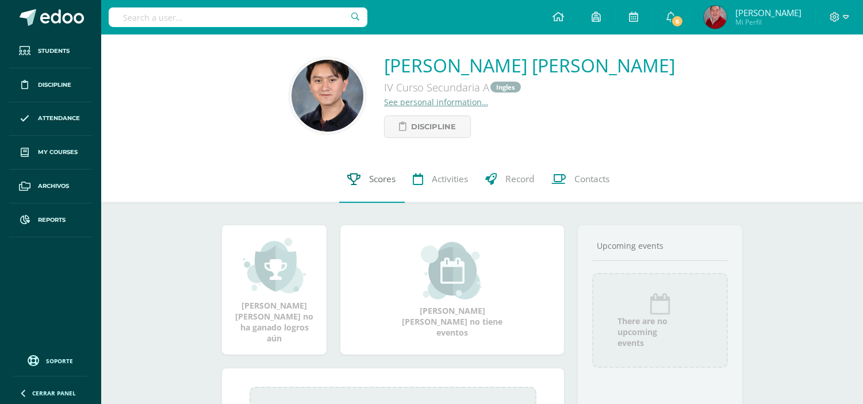 The width and height of the screenshot is (863, 404). I want to click on img: event_small.png, so click(452, 271).